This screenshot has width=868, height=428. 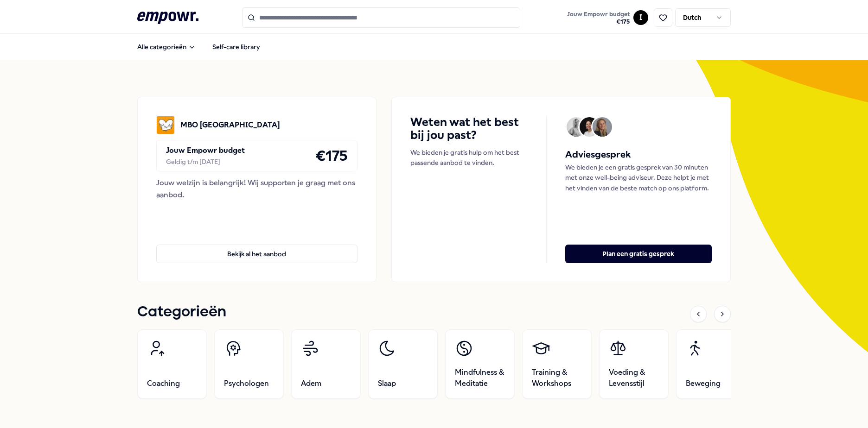 I want to click on a: Mindfulness & Meditatie, so click(x=480, y=364).